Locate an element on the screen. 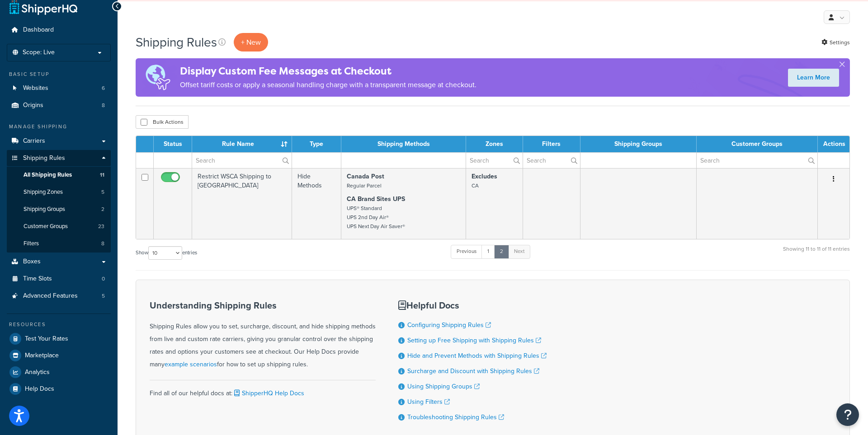 The image size is (868, 435). span: 0 is located at coordinates (103, 279).